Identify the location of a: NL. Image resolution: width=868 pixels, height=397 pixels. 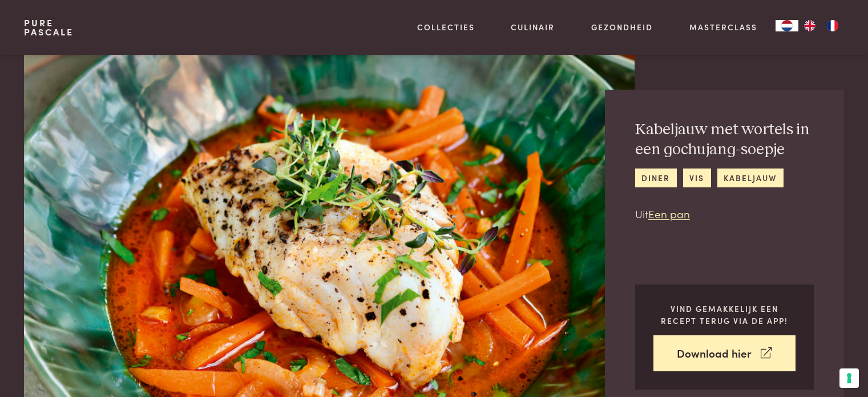
(787, 26).